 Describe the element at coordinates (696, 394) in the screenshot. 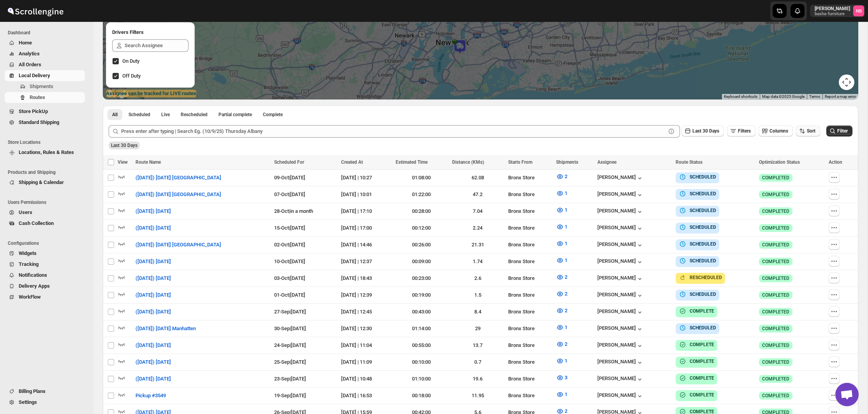

I see `button: COMPLETE` at that location.